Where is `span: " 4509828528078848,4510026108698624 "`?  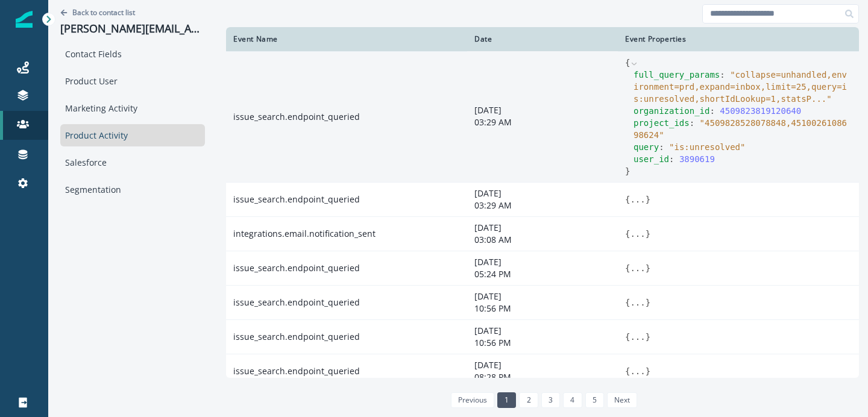
span: " 4509828528078848,4510026108698624 " is located at coordinates (740, 130).